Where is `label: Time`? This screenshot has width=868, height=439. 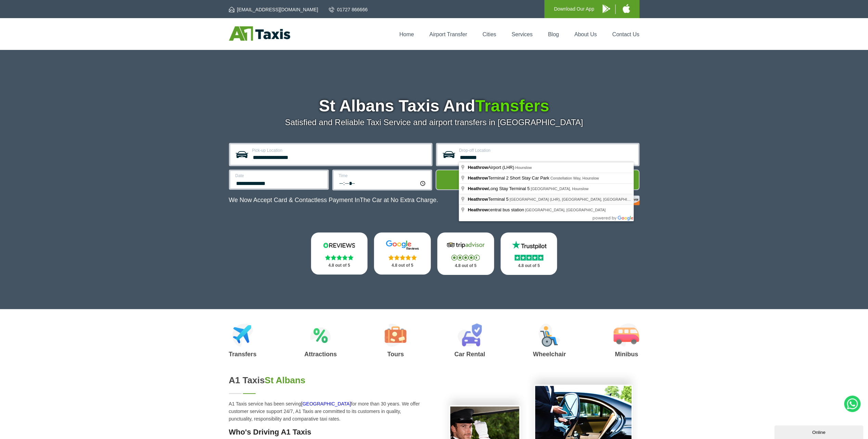
label: Time is located at coordinates (382, 176).